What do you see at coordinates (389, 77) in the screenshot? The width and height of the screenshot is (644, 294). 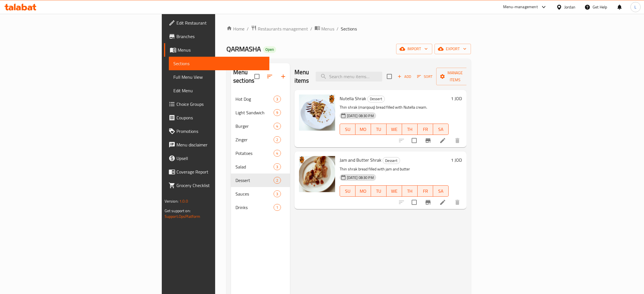 I see `span: Select section` at bounding box center [389, 77].